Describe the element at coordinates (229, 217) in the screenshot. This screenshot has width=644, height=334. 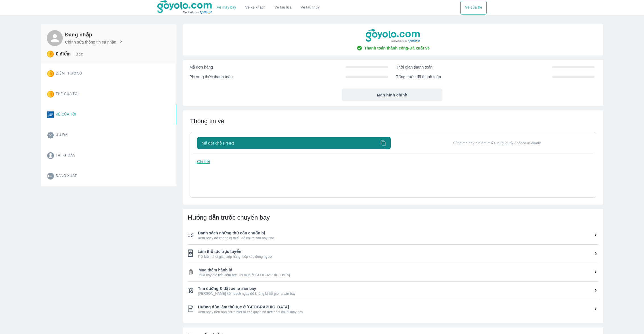
I see `span: Hướng dẫn trước chuyến bay` at that location.